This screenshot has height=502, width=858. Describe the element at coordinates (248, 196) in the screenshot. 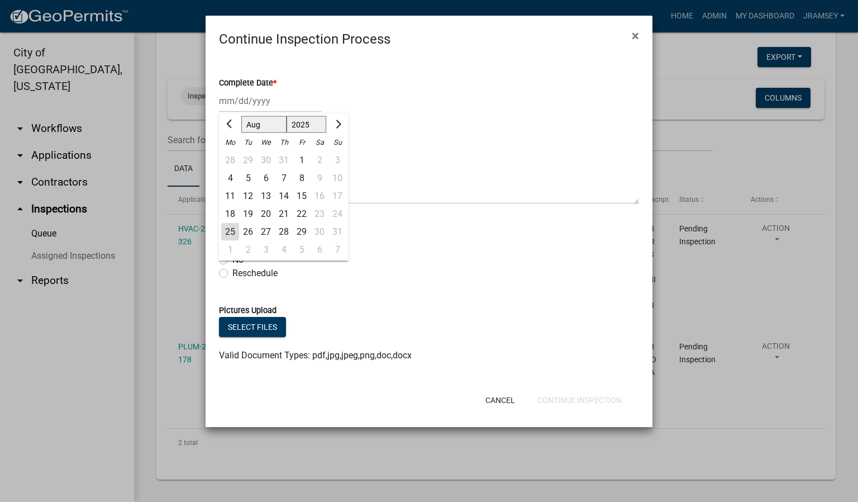

I see `div: 12` at that location.